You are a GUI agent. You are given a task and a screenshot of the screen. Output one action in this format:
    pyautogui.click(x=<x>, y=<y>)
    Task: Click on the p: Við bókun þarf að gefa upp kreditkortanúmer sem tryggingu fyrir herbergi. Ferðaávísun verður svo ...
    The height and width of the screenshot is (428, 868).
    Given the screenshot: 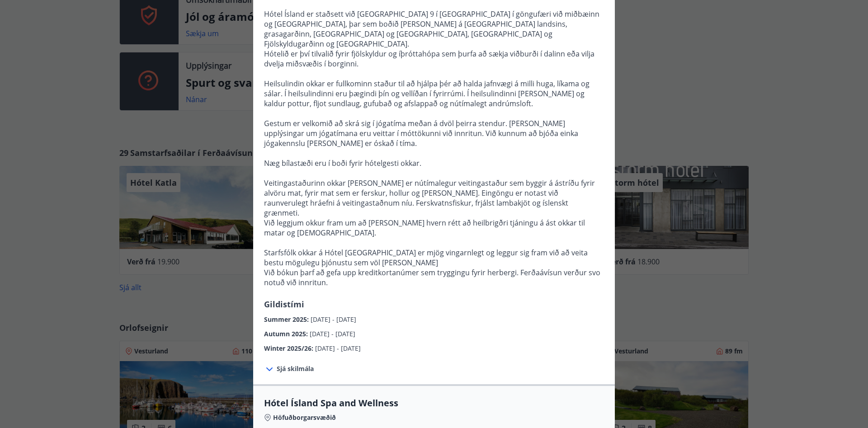 What is the action you would take?
    pyautogui.click(x=434, y=278)
    